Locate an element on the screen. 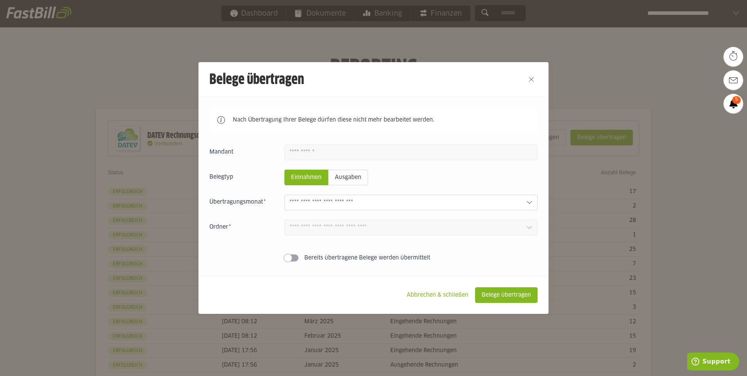 Image resolution: width=747 pixels, height=376 pixels. span: Support is located at coordinates (29, 9).